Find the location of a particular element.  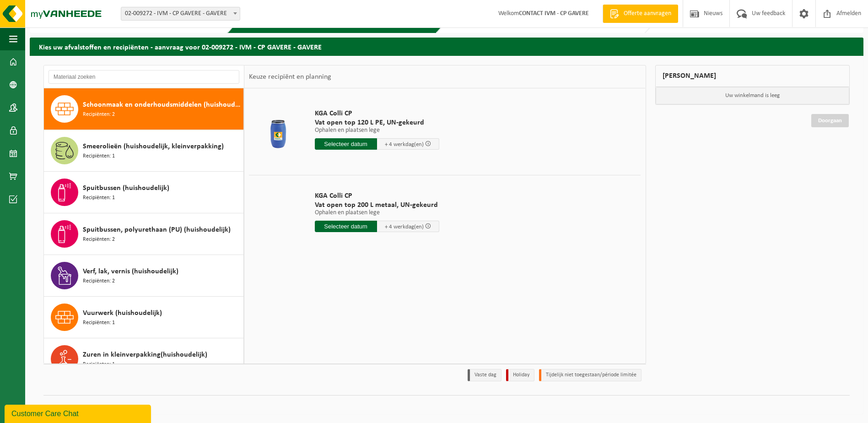

h2: Kies uw afvalstoffen en recipiënten - aanvraag voor 02-009272 - IVM - CP GAVERE - GAVERE is located at coordinates (447, 46).